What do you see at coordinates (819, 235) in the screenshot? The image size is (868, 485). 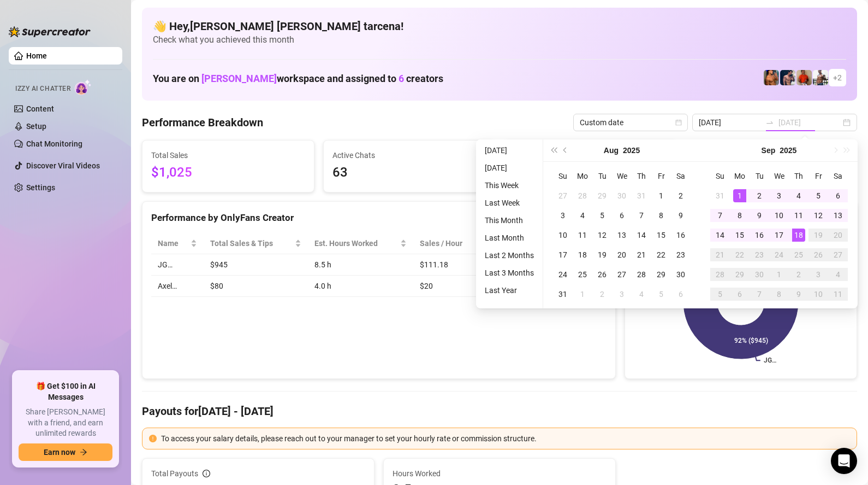 I see `div: 19` at bounding box center [819, 235].